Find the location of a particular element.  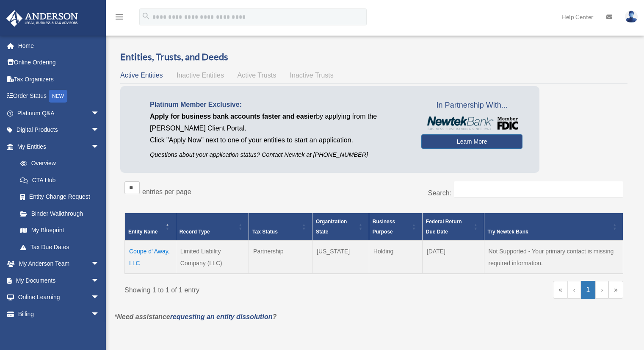

th: Organization State: Activate to sort is located at coordinates (341, 227).